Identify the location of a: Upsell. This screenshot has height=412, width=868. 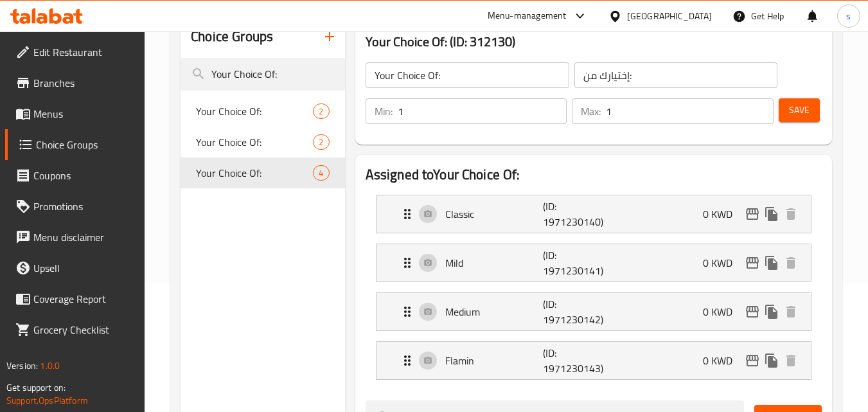
(75, 268).